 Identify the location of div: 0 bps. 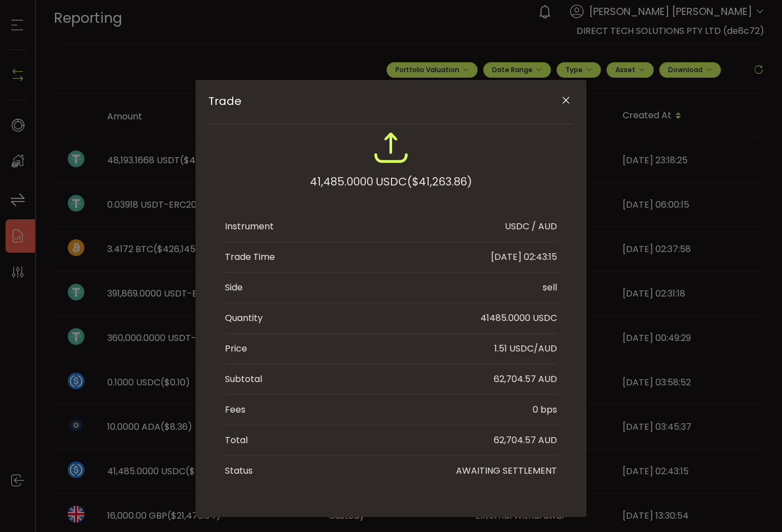
(545, 410).